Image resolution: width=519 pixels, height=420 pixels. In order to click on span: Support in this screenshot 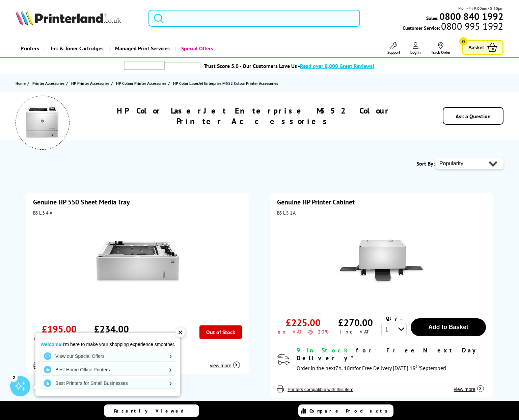, I will do `click(394, 52)`.